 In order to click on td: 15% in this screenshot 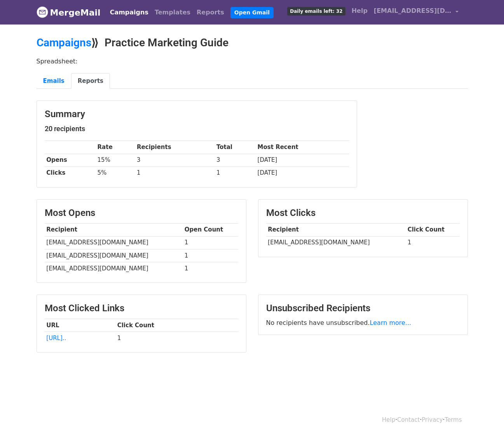, I will do `click(116, 160)`.